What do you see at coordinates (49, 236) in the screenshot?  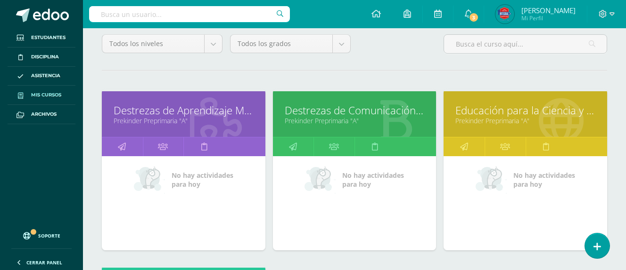 I see `span: Soporte` at bounding box center [49, 236].